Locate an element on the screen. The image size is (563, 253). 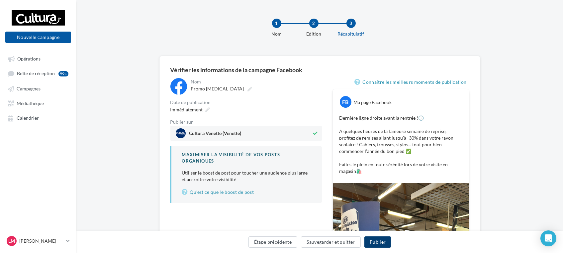
div: 1 is located at coordinates (277, 23).